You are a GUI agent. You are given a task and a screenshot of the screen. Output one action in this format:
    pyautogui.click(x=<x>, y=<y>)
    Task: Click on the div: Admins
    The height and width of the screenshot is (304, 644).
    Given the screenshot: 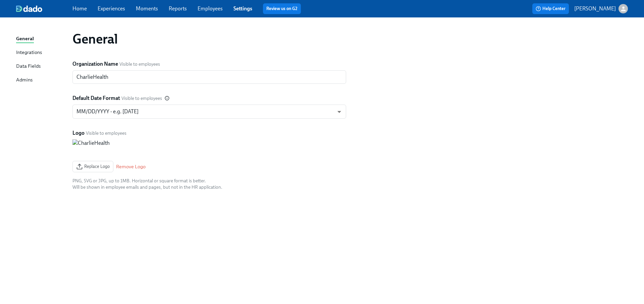 What is the action you would take?
    pyautogui.click(x=24, y=80)
    